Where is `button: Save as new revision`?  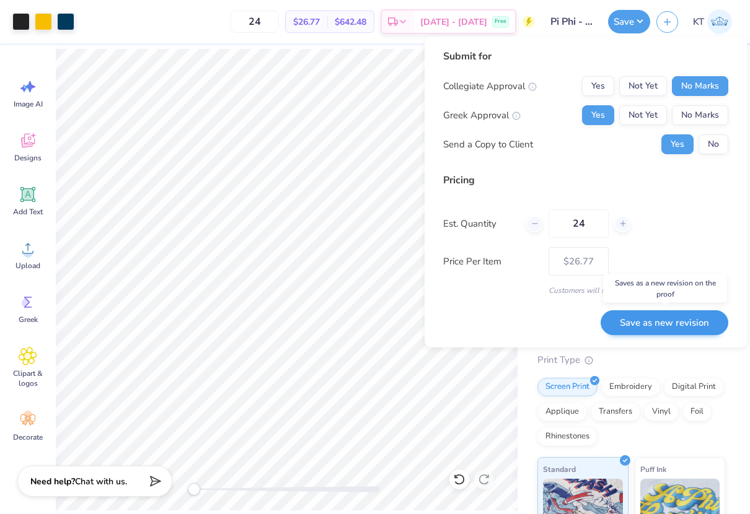 button: Save as new revision is located at coordinates (664, 323).